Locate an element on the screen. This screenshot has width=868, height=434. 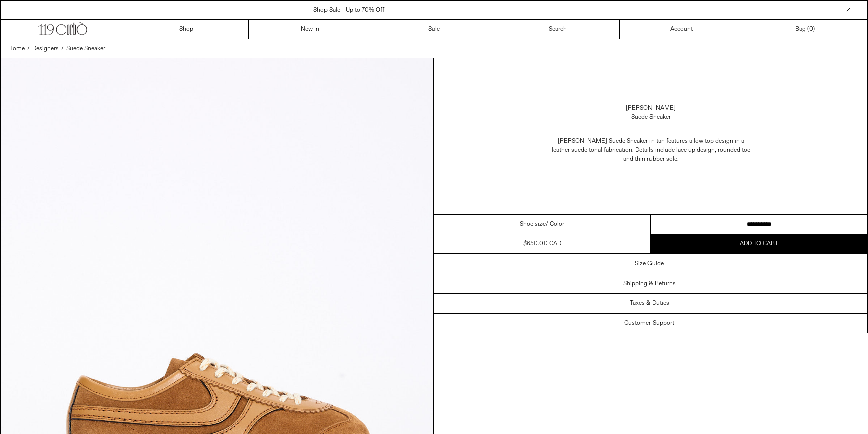
span: / Color is located at coordinates (555, 224).